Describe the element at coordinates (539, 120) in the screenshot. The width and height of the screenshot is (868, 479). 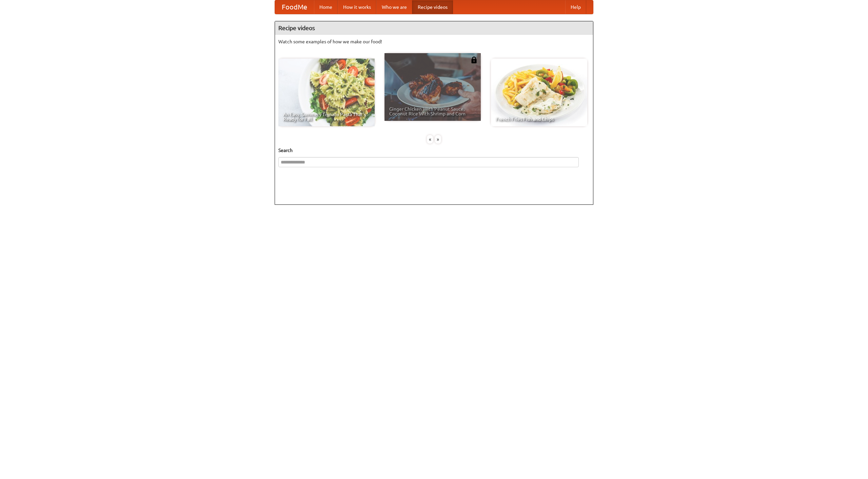
I see `span: French Fries Fish and Chips` at that location.